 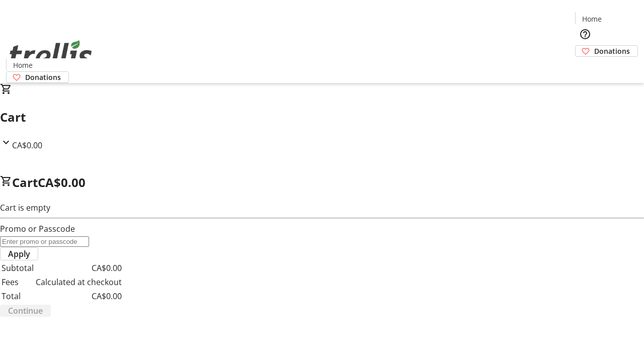 What do you see at coordinates (18, 268) in the screenshot?
I see `td: Subtotal` at bounding box center [18, 268].